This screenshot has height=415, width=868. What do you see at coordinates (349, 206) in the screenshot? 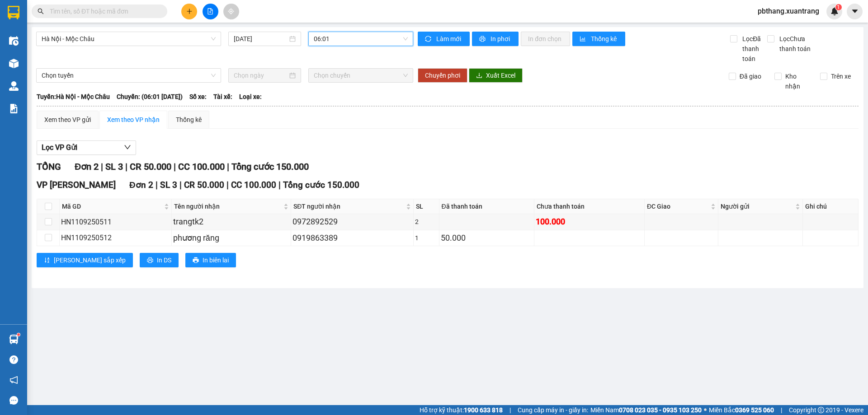
I see `span: SĐT người nhận` at bounding box center [349, 206].